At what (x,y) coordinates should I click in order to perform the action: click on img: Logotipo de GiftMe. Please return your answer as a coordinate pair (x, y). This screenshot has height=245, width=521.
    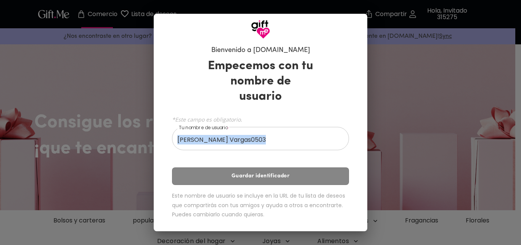
    Looking at the image, I should click on (261, 29).